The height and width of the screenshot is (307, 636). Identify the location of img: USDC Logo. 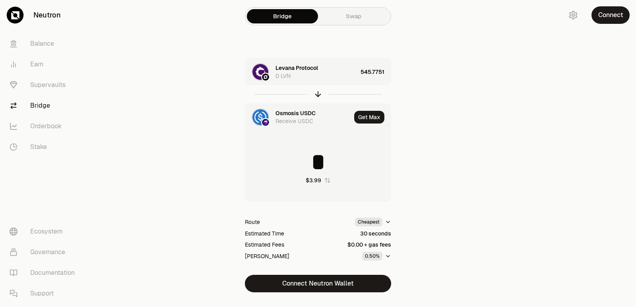
(260, 117).